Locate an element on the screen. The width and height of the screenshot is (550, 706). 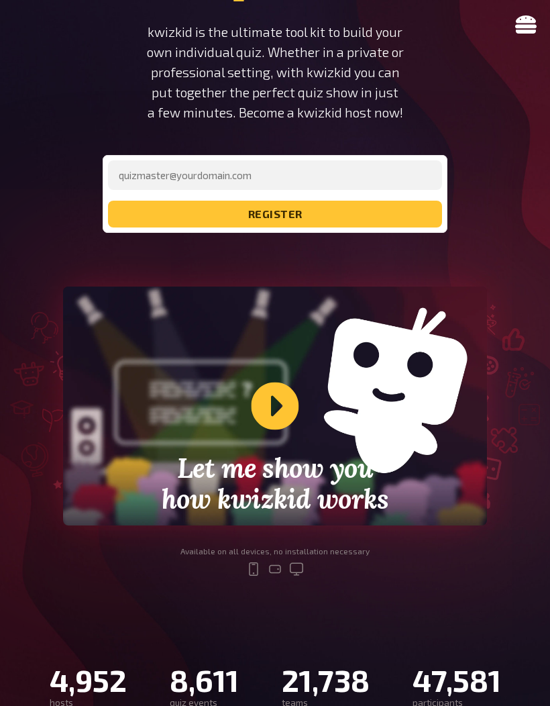
button: register is located at coordinates (275, 214).